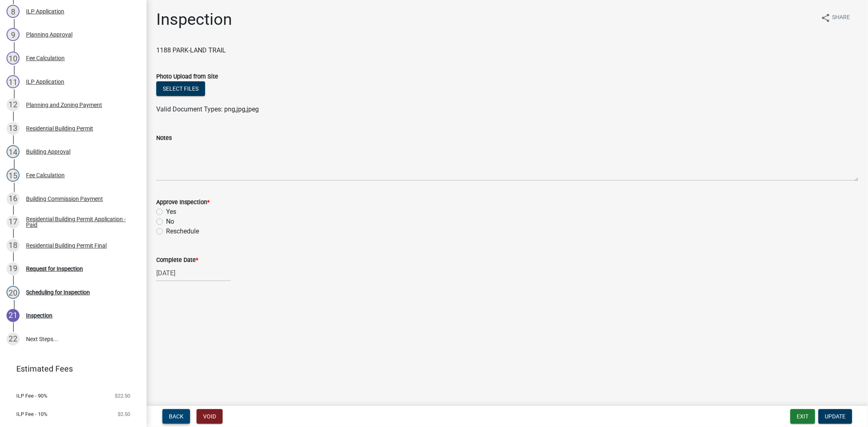  What do you see at coordinates (64, 199) in the screenshot?
I see `div: Building Commission Payment` at bounding box center [64, 199].